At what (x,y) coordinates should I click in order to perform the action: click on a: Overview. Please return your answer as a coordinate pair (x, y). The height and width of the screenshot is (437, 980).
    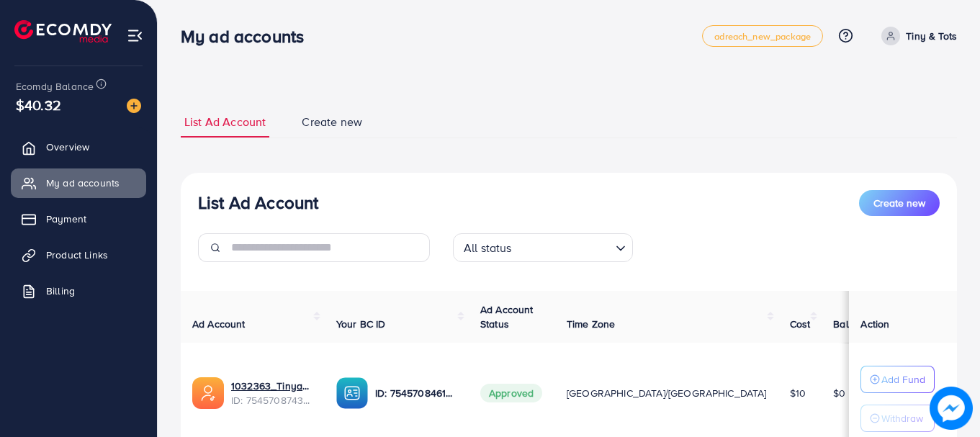
    Looking at the image, I should click on (78, 147).